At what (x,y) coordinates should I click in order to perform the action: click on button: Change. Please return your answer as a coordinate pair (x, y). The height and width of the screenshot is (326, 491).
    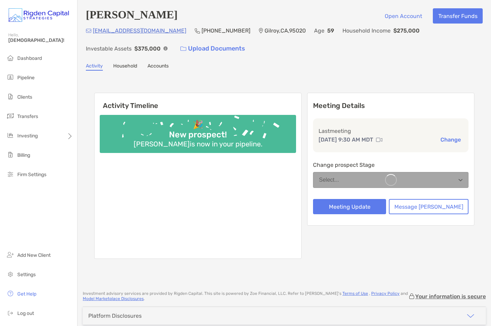
    Looking at the image, I should click on (450, 140).